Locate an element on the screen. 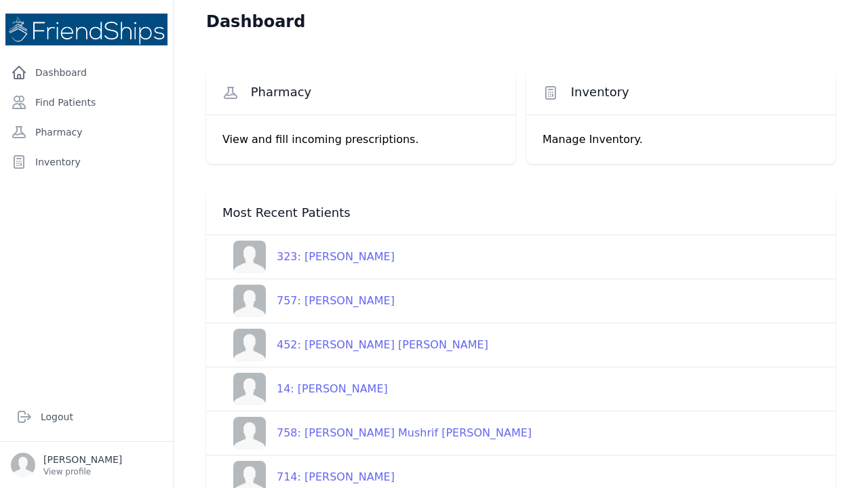 The width and height of the screenshot is (868, 488). a: Dashboard is located at coordinates (87, 73).